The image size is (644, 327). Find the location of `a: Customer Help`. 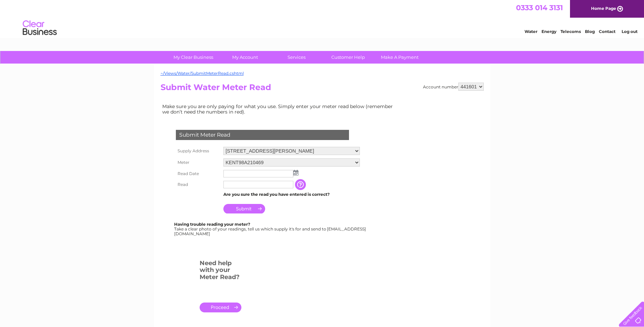

a: Customer Help is located at coordinates (348, 57).